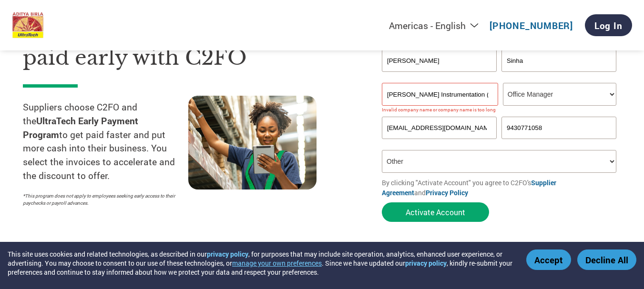 This screenshot has width=644, height=289. I want to click on button: Accept, so click(549, 259).